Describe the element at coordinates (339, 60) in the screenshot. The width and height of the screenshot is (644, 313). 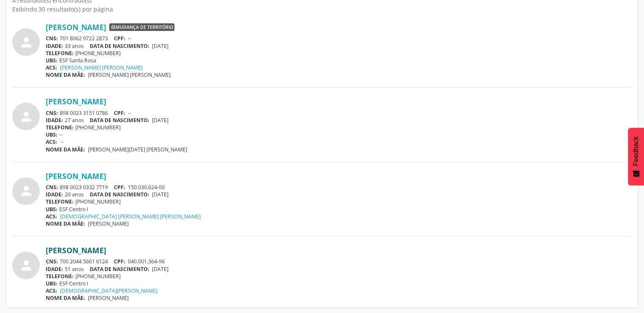
I see `div: ESF Santa Rosa` at that location.